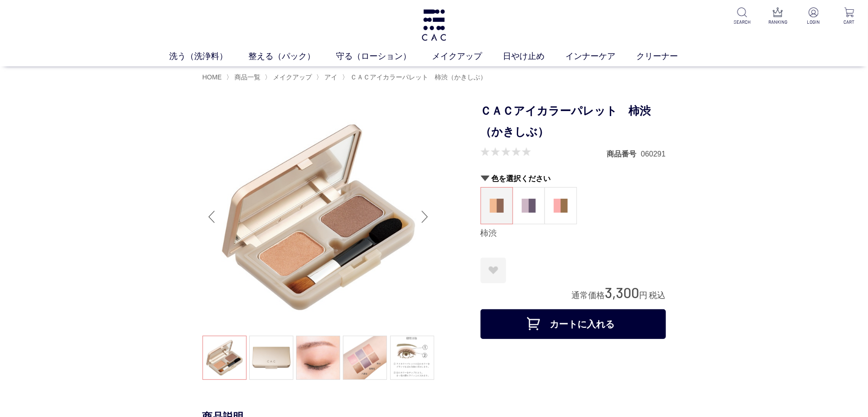  Describe the element at coordinates (418, 77) in the screenshot. I see `span: ＣＡＣアイカラーパレット 柿渋（かきしぶ）` at that location.